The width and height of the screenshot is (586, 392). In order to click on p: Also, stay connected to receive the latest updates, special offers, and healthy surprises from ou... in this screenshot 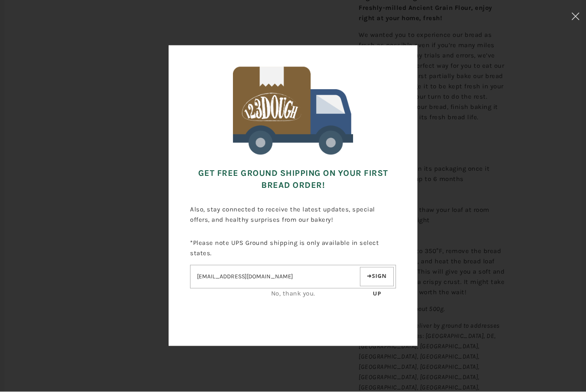, I will do `click(293, 215)`.